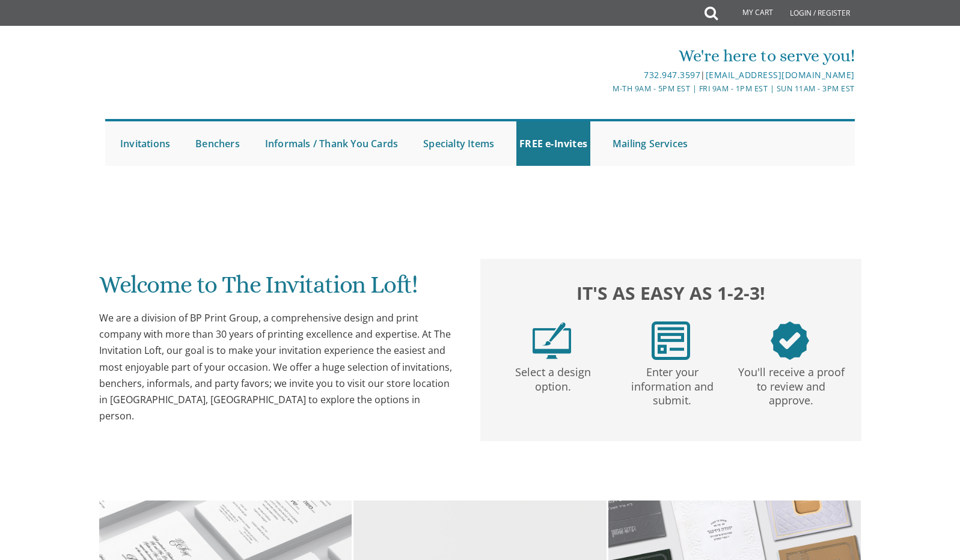  What do you see at coordinates (749, 13) in the screenshot?
I see `a: My Cart` at bounding box center [749, 13].